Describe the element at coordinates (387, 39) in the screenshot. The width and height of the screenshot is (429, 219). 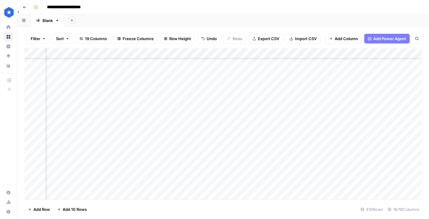
I see `button: Add Power Agent` at that location.